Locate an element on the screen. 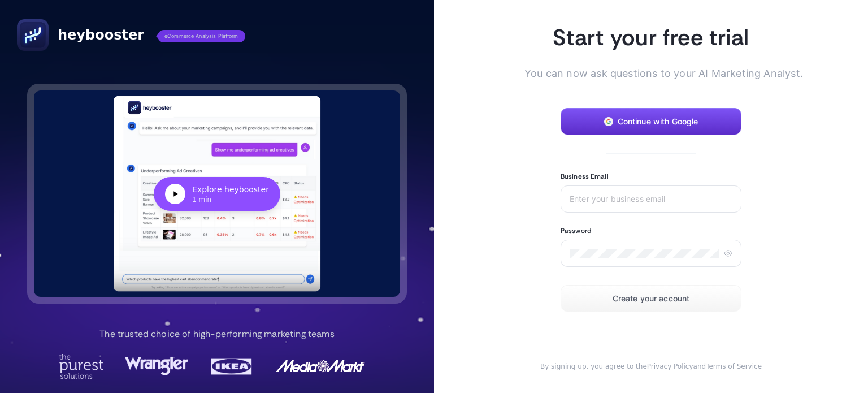 This screenshot has height=393, width=868. a: Privacy Policy is located at coordinates (670, 366).